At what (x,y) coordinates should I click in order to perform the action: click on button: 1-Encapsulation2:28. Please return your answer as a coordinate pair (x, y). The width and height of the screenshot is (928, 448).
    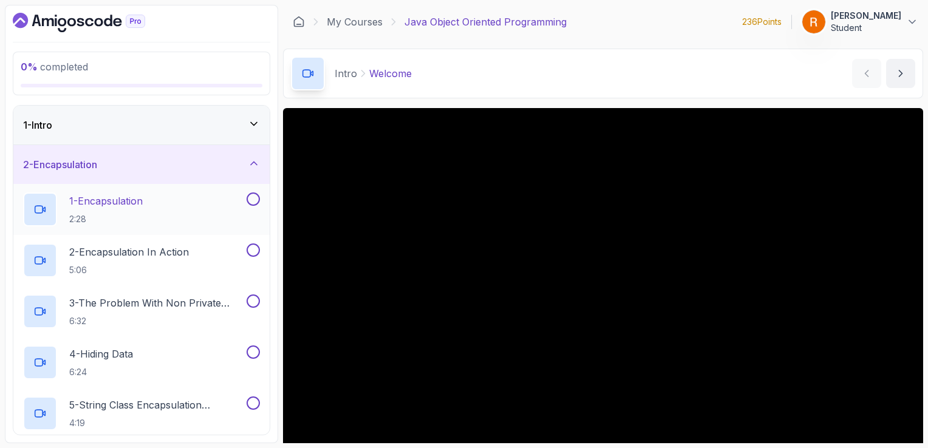
    Looking at the image, I should click on (142, 210).